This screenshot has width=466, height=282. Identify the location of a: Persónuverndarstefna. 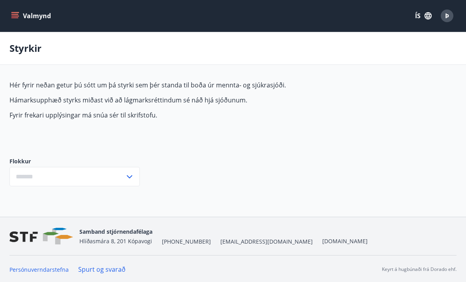
(39, 269).